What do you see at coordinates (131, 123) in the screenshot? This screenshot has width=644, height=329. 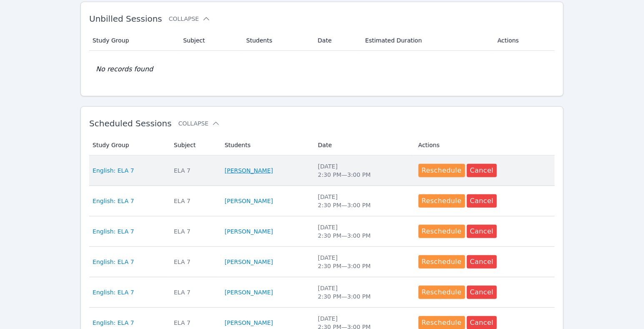 I see `span: Scheduled Sessions` at bounding box center [131, 123].